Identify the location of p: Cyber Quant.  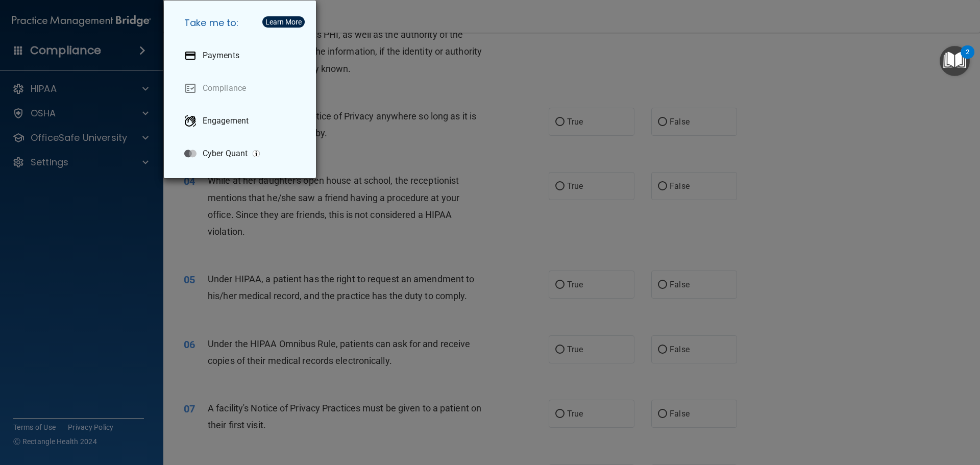
(225, 154).